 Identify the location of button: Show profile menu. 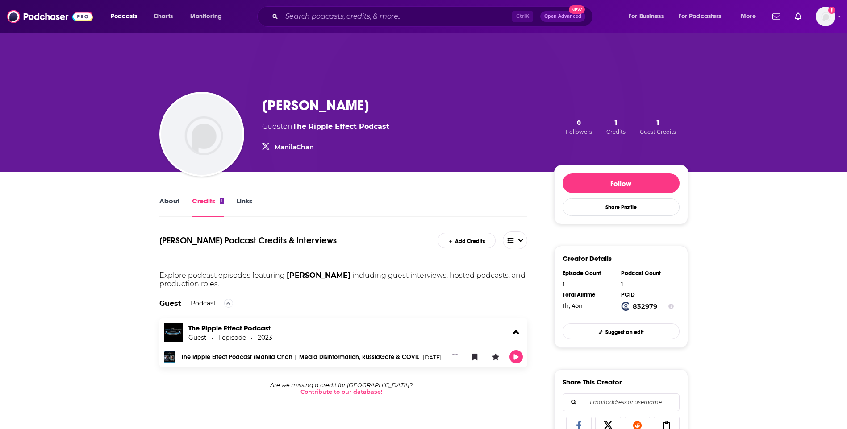
(825, 17).